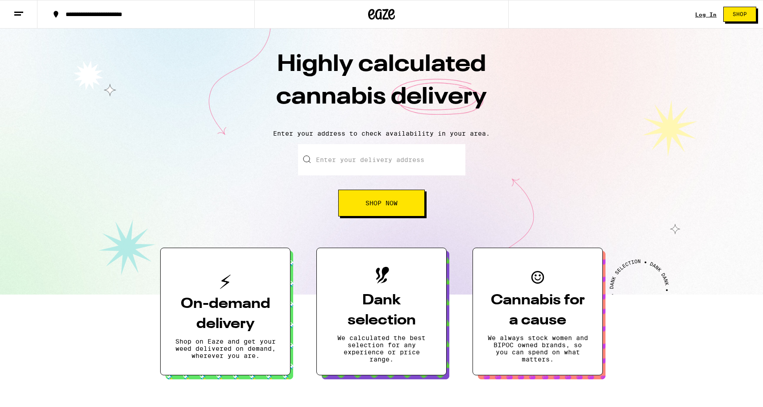 The height and width of the screenshot is (407, 763). Describe the element at coordinates (706, 14) in the screenshot. I see `a: Log In` at that location.